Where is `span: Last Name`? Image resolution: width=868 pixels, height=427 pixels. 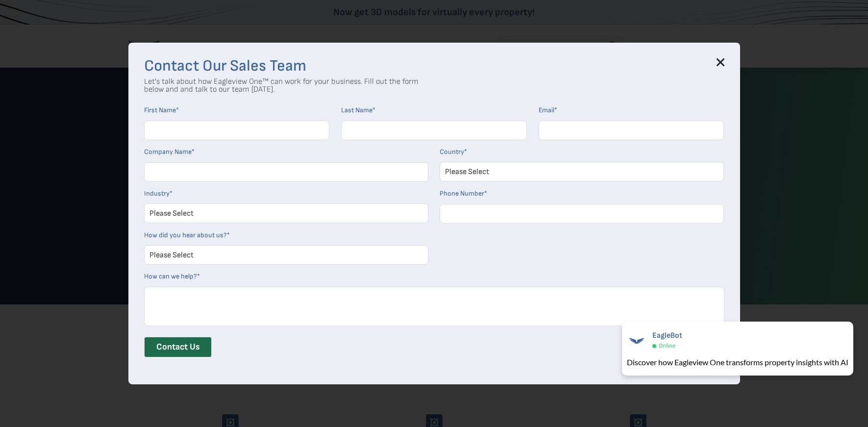
span: Last Name is located at coordinates (357, 110).